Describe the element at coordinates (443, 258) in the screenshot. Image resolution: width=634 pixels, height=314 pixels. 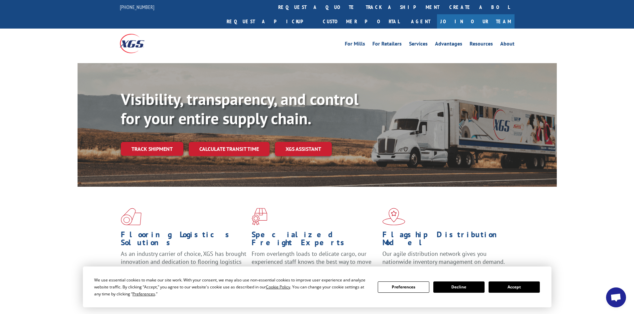
I see `span: Our agile distribution network gives you nationwide inventory management on demand.` at that location.